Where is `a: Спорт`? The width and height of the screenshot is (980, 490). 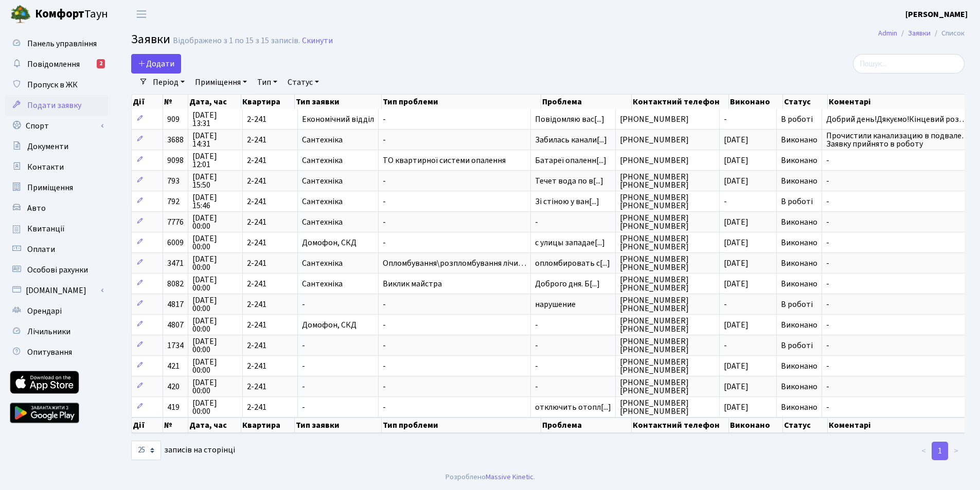 a: Спорт is located at coordinates (56, 126).